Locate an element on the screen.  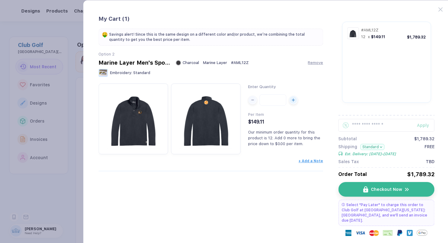
span: Savings alert! Since this is the same design on a different color and/or product, we’re combining... is located at coordinates (214, 37).